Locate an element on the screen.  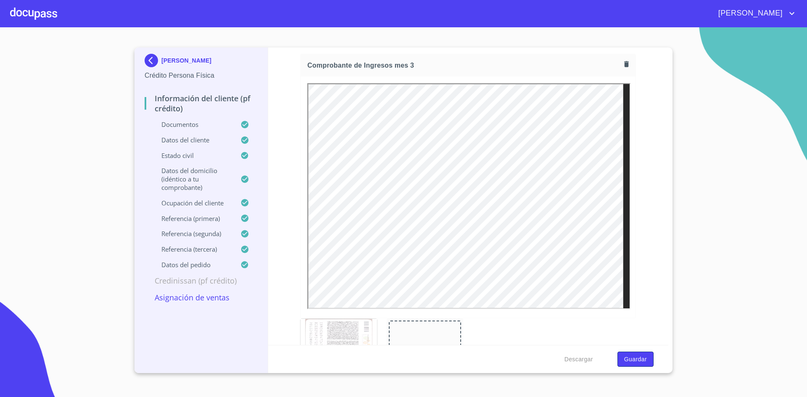
p: Datos del cliente is located at coordinates (193, 140).